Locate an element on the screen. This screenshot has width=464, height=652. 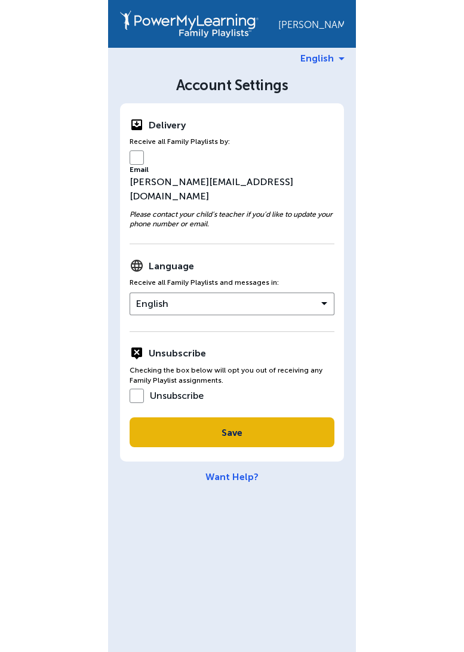
div: Receive all Family Playlists and messages in: is located at coordinates (232, 282).